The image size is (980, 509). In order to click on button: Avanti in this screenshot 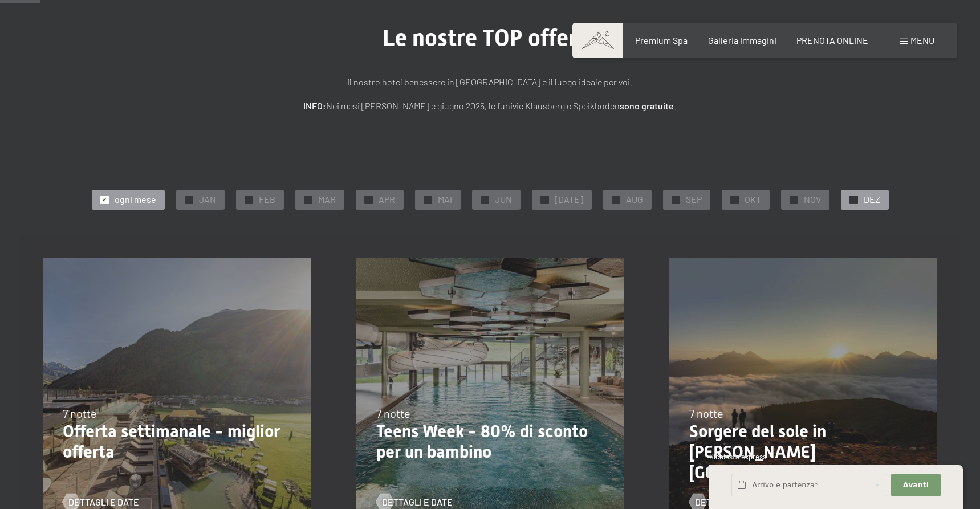, I will do `click(916, 485)`.